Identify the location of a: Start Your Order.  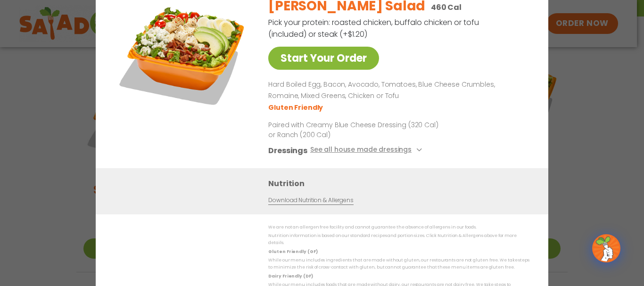
(323, 58).